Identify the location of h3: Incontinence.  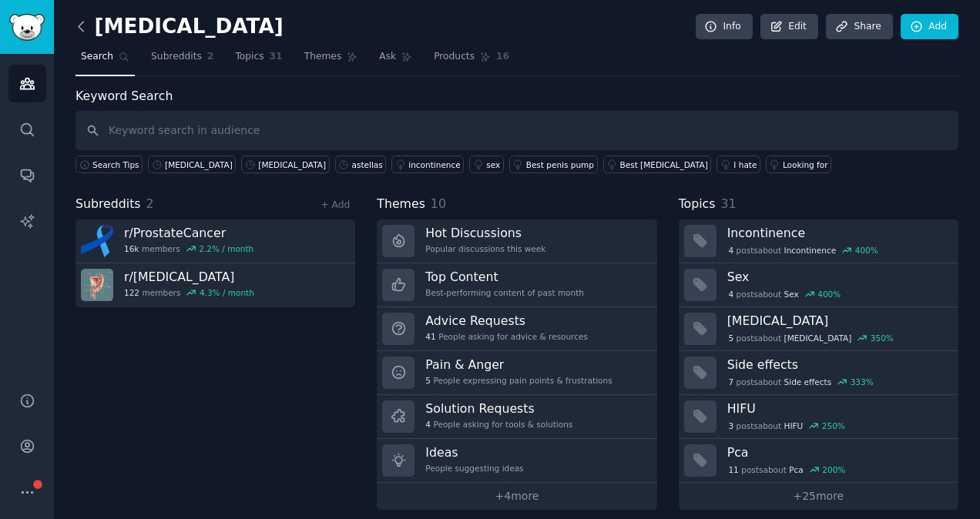
(838, 232).